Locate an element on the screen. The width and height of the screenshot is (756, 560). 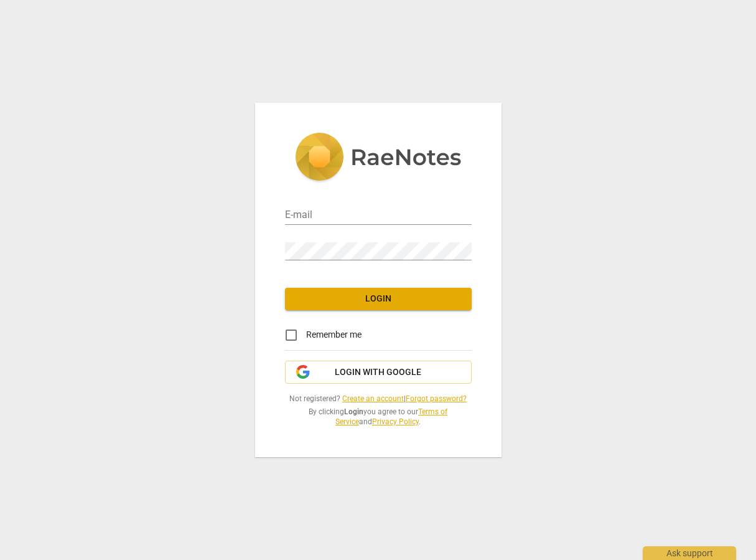
a: Forgot password? is located at coordinates (437, 398).